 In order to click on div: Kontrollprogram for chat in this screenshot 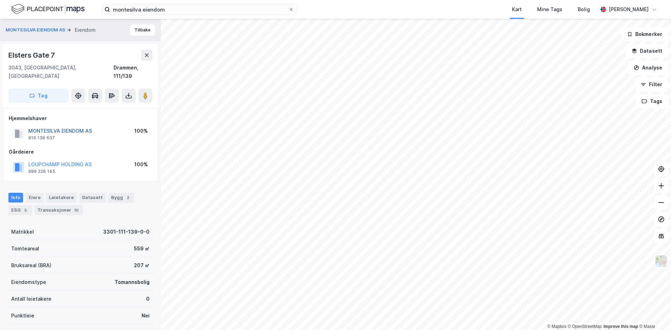, I will do `click(654, 314)`.